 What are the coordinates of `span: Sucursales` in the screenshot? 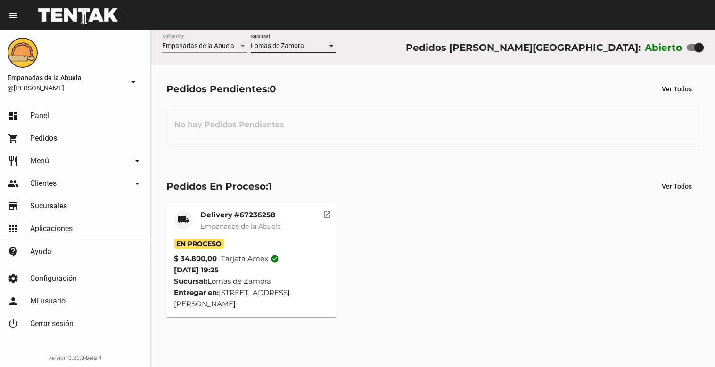 It's located at (49, 206).